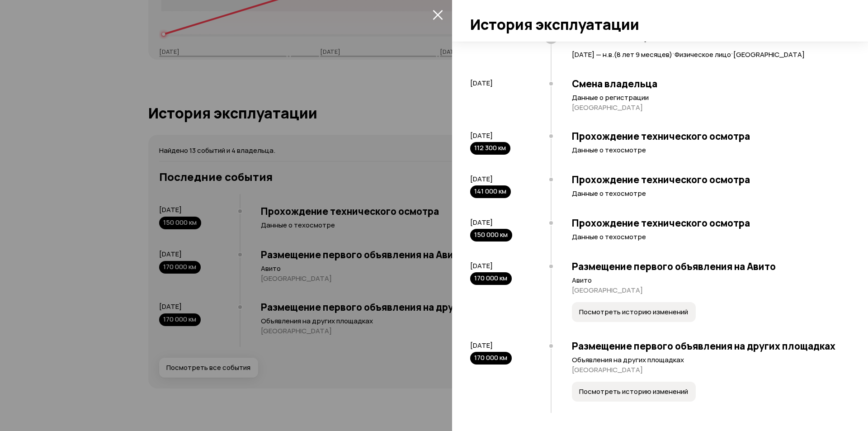  Describe the element at coordinates (706, 346) in the screenshot. I see `h3: Размещение первого объявления на других площадках` at that location.